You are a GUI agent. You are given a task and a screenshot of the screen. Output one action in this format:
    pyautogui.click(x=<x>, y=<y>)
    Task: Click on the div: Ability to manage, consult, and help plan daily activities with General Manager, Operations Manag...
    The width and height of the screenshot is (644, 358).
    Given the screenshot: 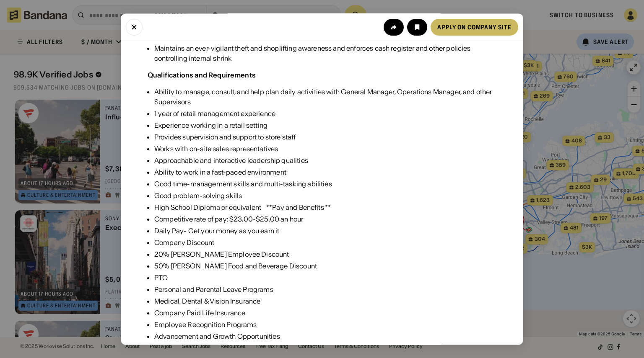 What is the action you would take?
    pyautogui.click(x=325, y=97)
    